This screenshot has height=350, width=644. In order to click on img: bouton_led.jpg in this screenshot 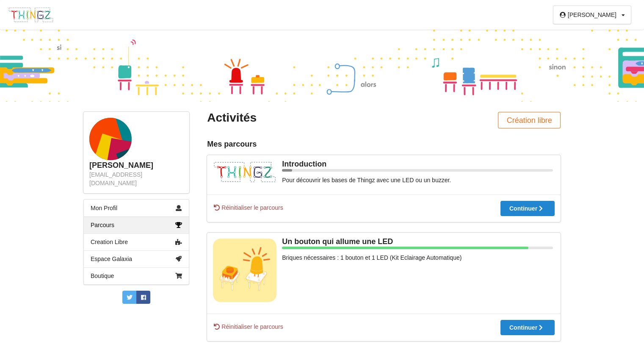, I will do `click(245, 270)`.